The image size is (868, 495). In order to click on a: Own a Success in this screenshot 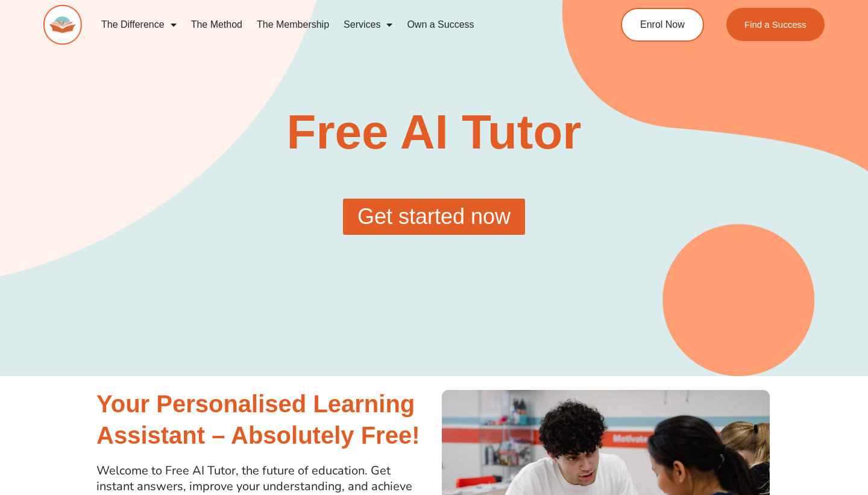, I will do `click(440, 25)`.